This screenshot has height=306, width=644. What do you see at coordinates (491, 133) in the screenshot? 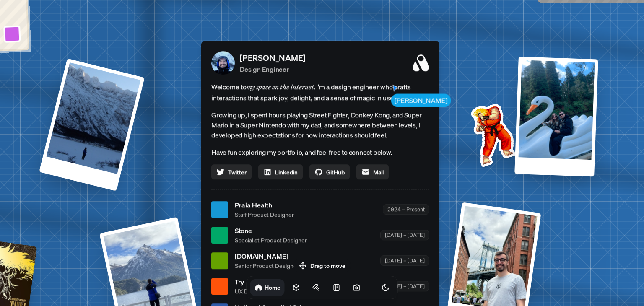
I see `img: Profile example` at bounding box center [491, 133].